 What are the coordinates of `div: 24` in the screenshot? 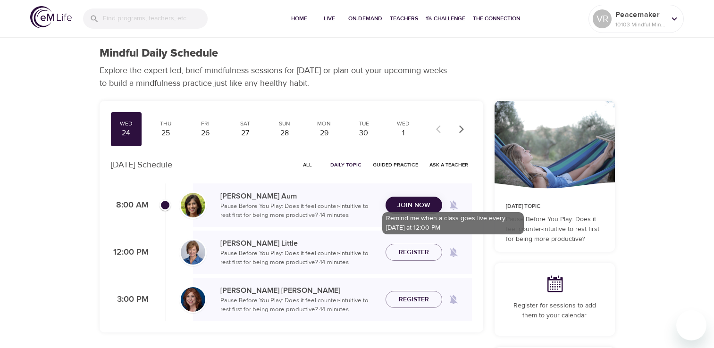 It's located at (127, 133).